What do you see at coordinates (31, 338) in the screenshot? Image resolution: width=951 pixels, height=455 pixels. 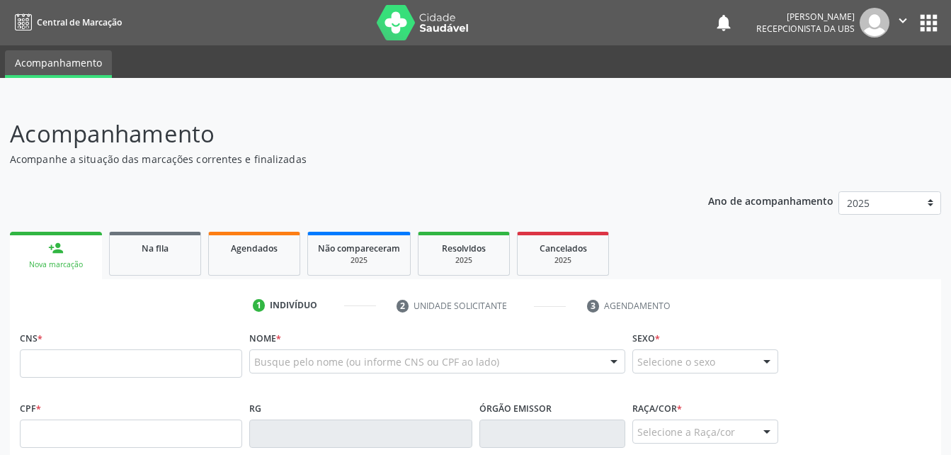 I see `label: CNS` at bounding box center [31, 338].